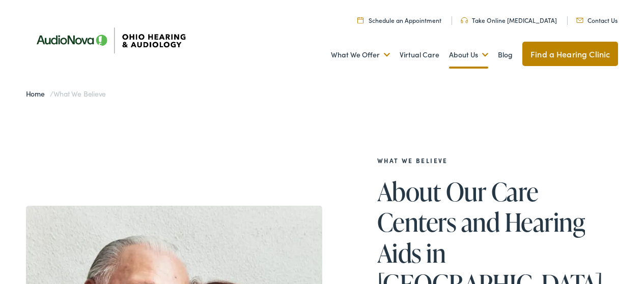 This screenshot has height=284, width=644. What do you see at coordinates (466, 191) in the screenshot?
I see `span: Our` at bounding box center [466, 191].